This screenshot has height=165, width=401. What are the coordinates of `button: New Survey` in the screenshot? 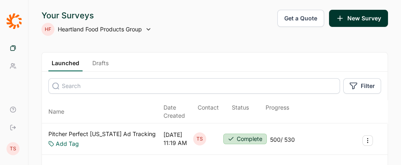 It's located at (359, 18).